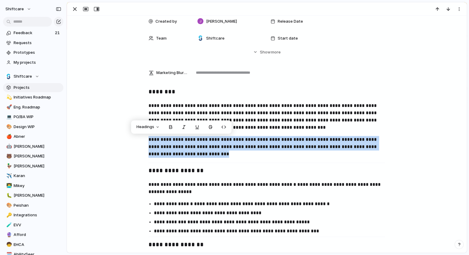 The height and width of the screenshot is (255, 469). Describe the element at coordinates (33, 176) in the screenshot. I see `div: ✈️Karan` at that location.